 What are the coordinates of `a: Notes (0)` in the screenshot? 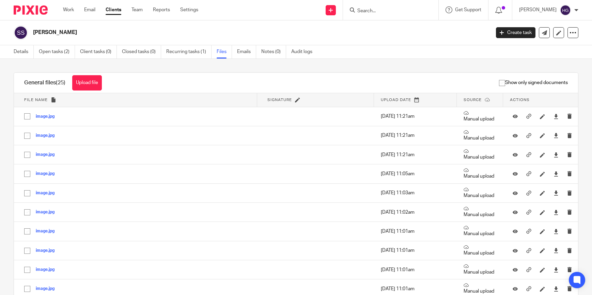 It's located at (273, 52).